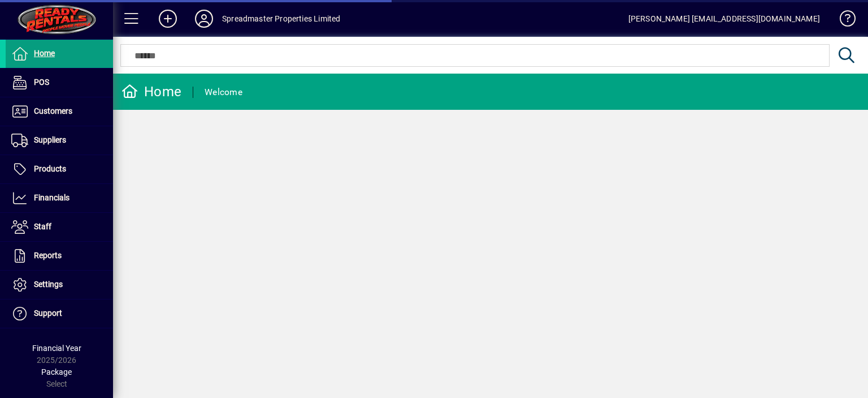  I want to click on a: Products, so click(59, 169).